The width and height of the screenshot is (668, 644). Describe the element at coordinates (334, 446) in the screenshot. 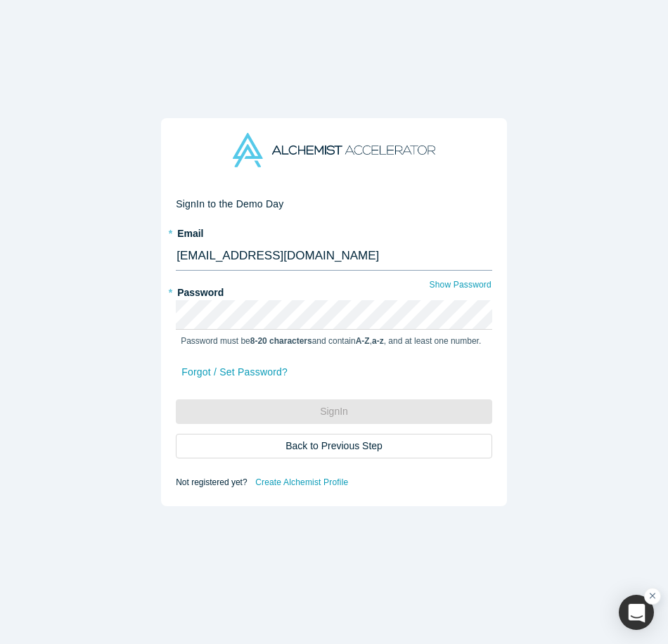

I see `button: Back to Previous Step` at that location.